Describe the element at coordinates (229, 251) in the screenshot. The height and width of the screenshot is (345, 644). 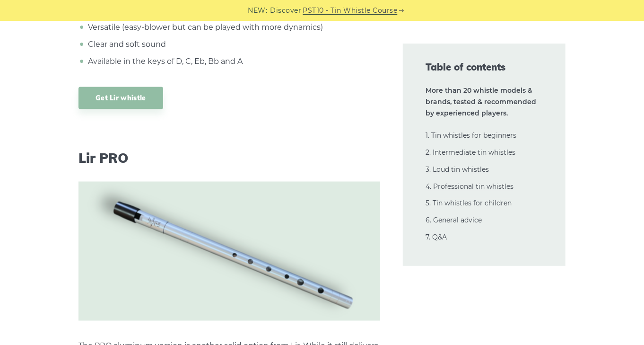
I see `img: Lir PRO Tin Whistle` at that location.